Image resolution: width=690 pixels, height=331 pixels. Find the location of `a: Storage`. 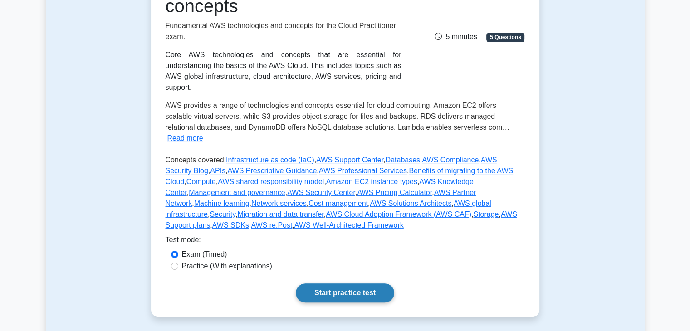

a: Storage is located at coordinates (486, 214).